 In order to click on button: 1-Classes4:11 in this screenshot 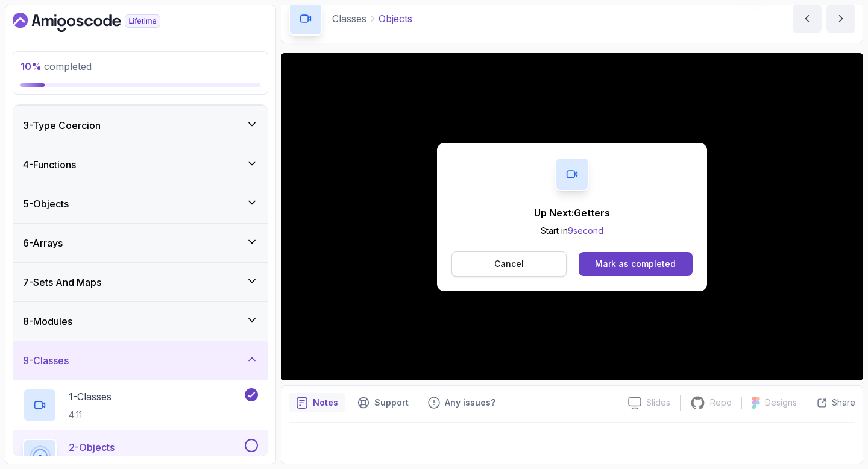, I will do `click(141, 405)`.